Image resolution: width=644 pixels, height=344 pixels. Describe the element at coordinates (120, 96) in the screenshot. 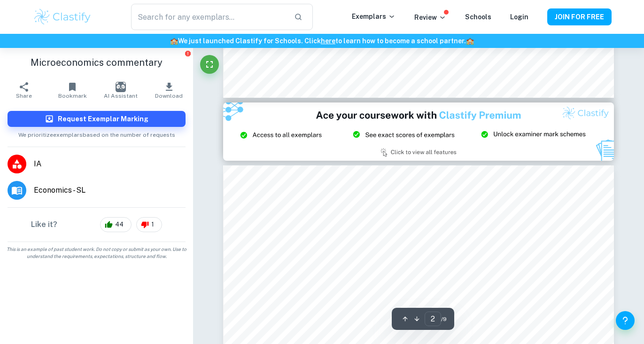

I see `span: AI Assistant` at that location.